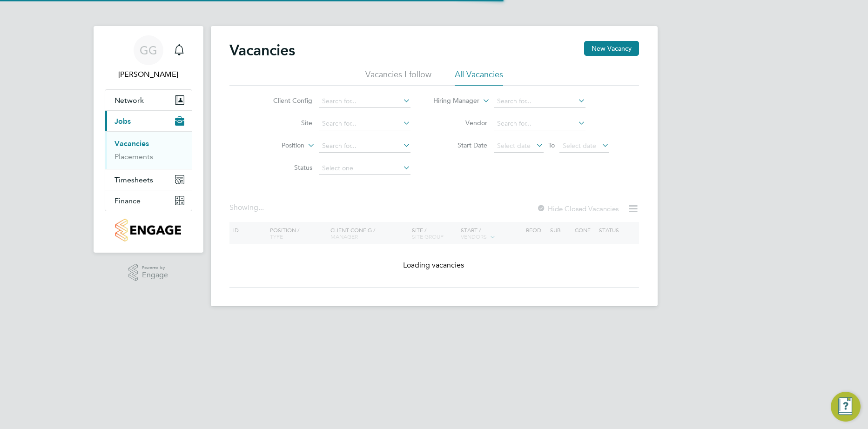 This screenshot has height=429, width=868. I want to click on button: New Vacancy, so click(612, 48).